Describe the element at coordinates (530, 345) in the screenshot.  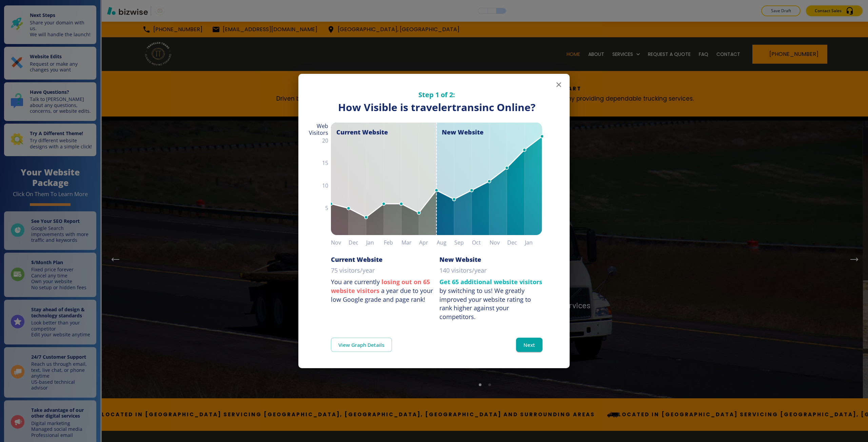
I see `button: Next` at that location.